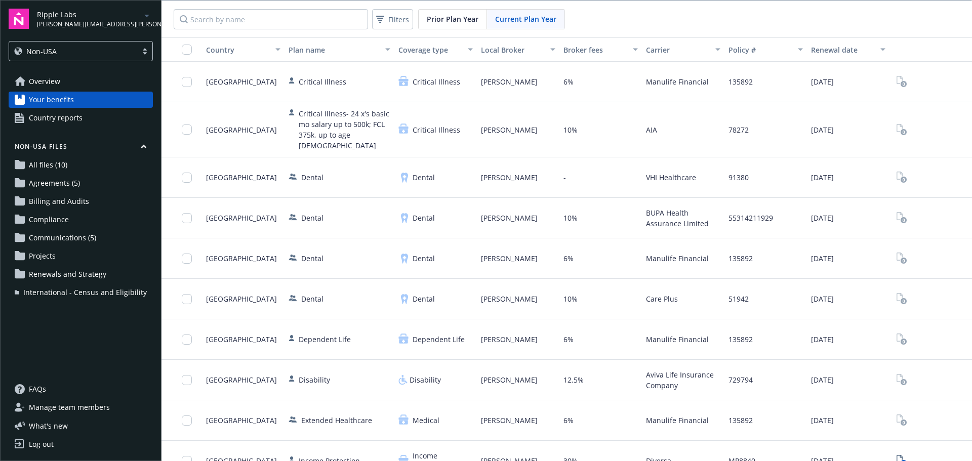 This screenshot has height=461, width=972. What do you see at coordinates (453, 19) in the screenshot?
I see `span: Prior Plan Year` at bounding box center [453, 19].